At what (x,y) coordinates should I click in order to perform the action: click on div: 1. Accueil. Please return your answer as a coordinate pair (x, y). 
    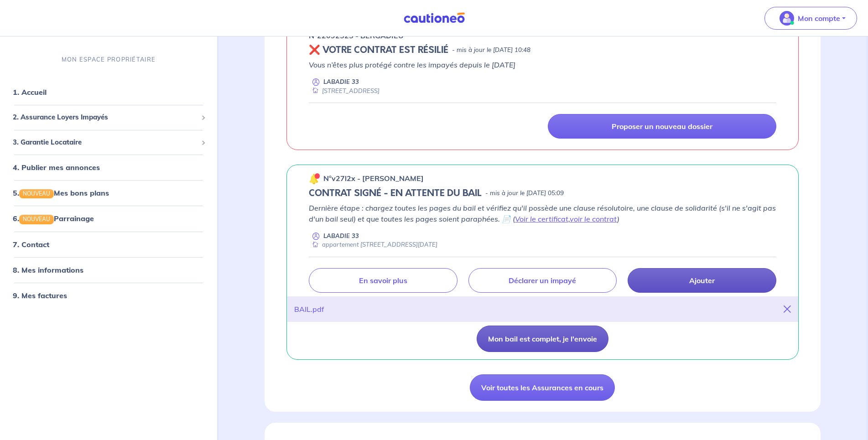
    Looking at the image, I should click on (109, 92).